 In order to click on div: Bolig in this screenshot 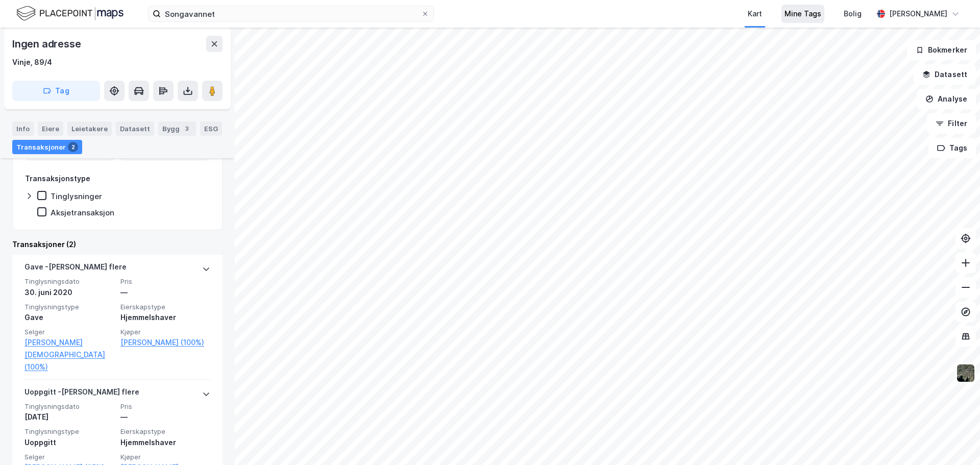, I will do `click(853, 14)`.